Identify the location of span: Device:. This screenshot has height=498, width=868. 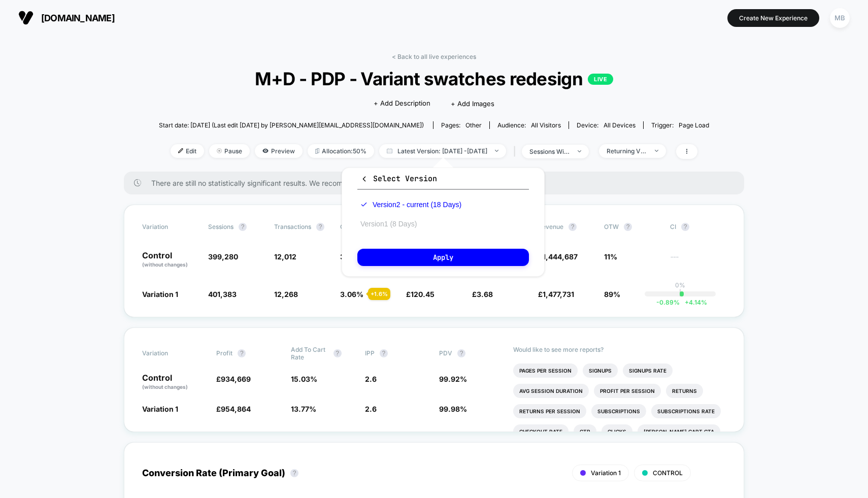
(605, 125).